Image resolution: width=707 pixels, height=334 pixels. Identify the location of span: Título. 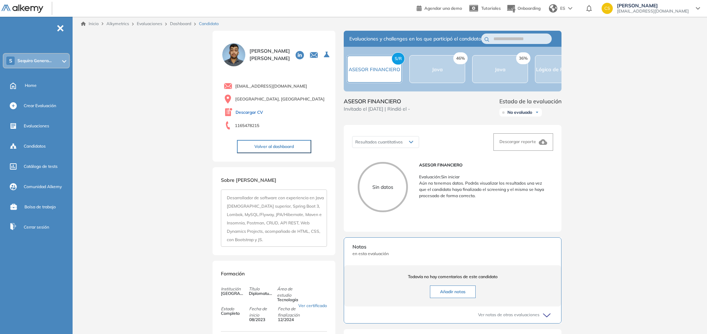
(263, 289).